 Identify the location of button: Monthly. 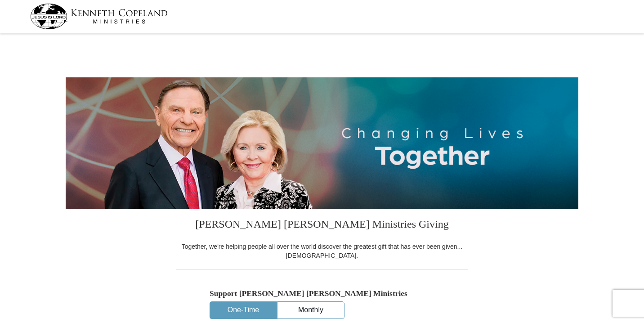
(311, 310).